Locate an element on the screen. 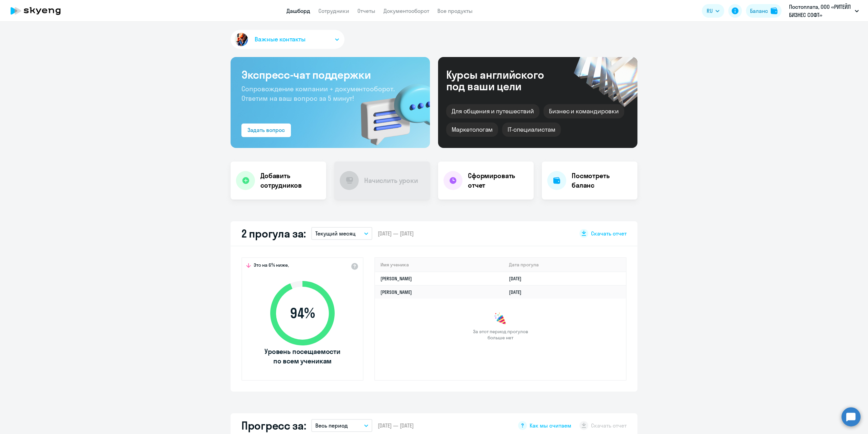 Image resolution: width=868 pixels, height=434 pixels. div: IT-специалистам is located at coordinates (531, 130).